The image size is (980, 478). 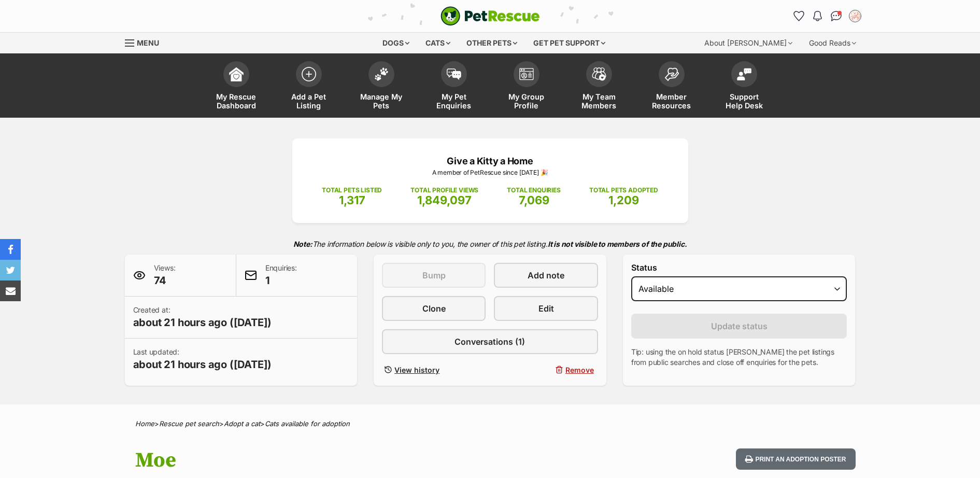 I want to click on a: Menu, so click(x=145, y=42).